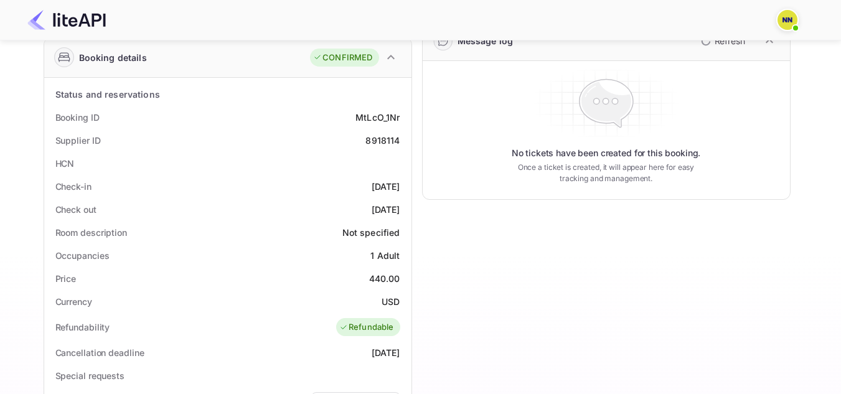 Image resolution: width=841 pixels, height=394 pixels. Describe the element at coordinates (377, 117) in the screenshot. I see `div: MtLcO_1Nr` at that location.